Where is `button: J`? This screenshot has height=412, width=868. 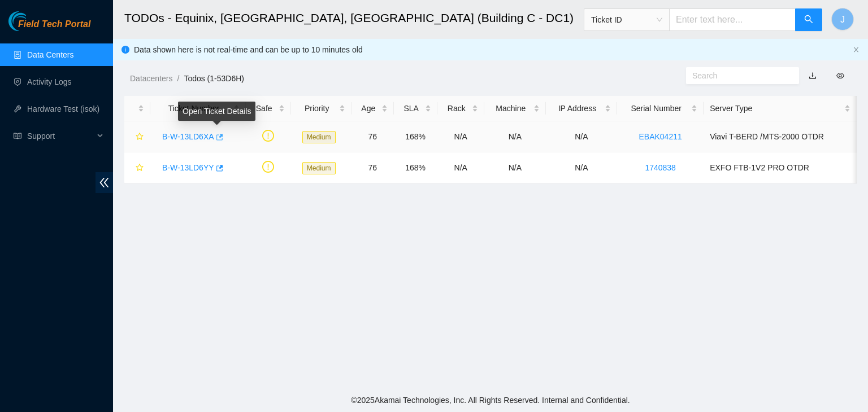 button: J is located at coordinates (842, 19).